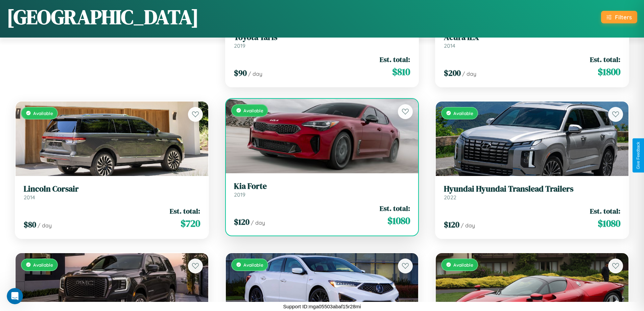  I want to click on h3: Hyundai Hyundai Translead Trailers, so click(532, 189).